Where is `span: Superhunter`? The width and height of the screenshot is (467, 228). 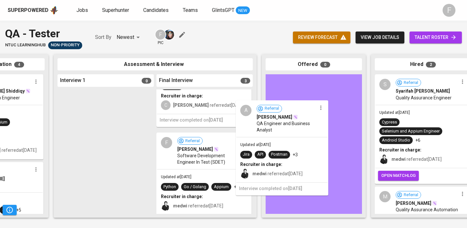
span: Superhunter is located at coordinates (116, 10).